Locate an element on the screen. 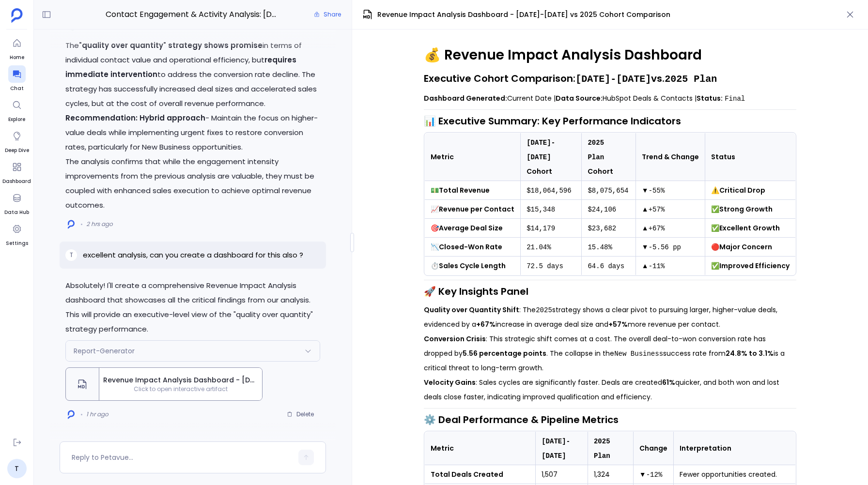  strong: Total Deals Created is located at coordinates (467, 475).